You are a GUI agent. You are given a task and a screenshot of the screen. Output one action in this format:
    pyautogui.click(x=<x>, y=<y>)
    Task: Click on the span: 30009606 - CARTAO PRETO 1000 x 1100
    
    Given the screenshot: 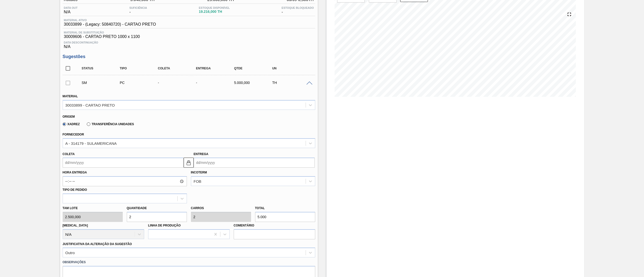 What is the action you would take?
    pyautogui.click(x=189, y=37)
    